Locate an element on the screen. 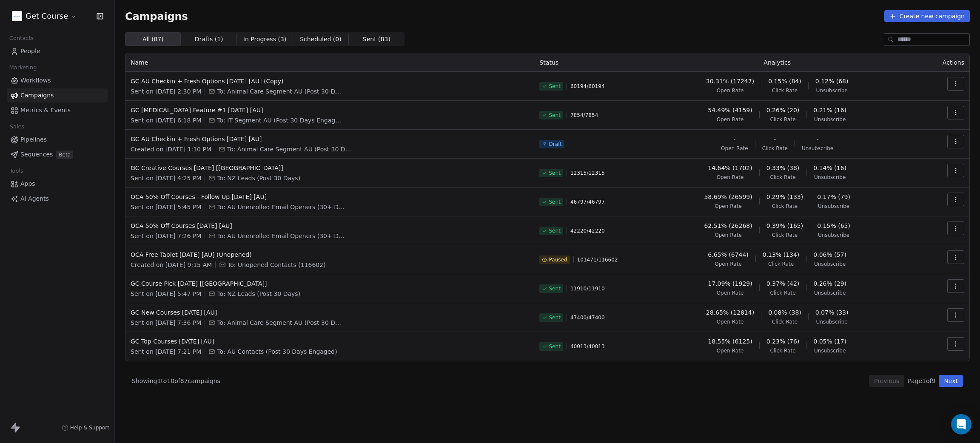 This screenshot has height=443, width=980. span: 58.69% (26599) is located at coordinates (728, 197).